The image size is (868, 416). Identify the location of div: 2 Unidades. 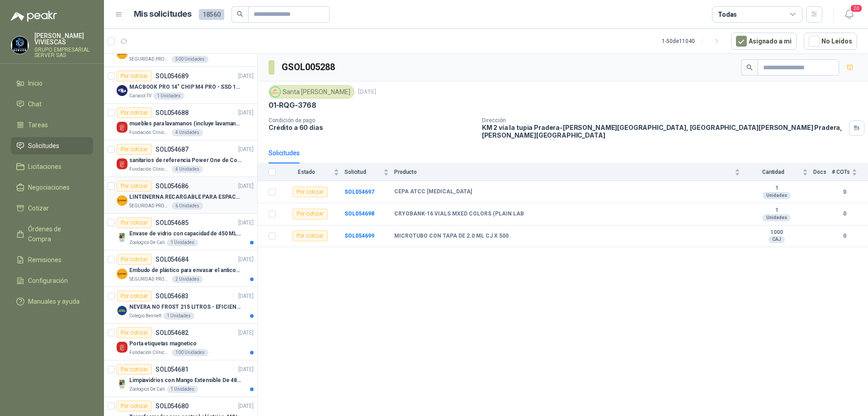
(187, 279).